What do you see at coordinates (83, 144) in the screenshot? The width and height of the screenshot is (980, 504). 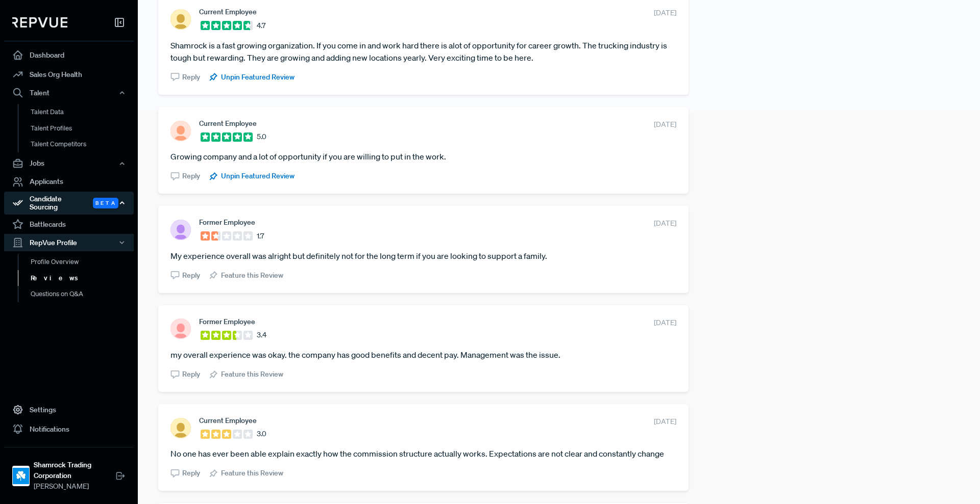 I see `a: Talent Competitors` at bounding box center [83, 144].